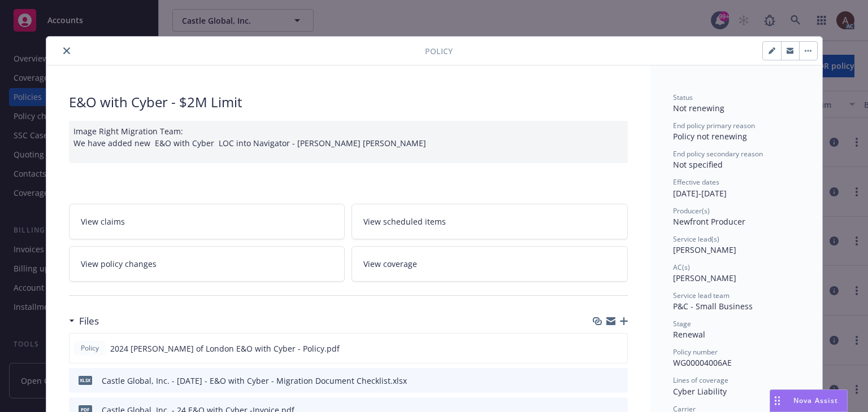 This screenshot has height=412, width=868. I want to click on span: AC(s), so click(681, 267).